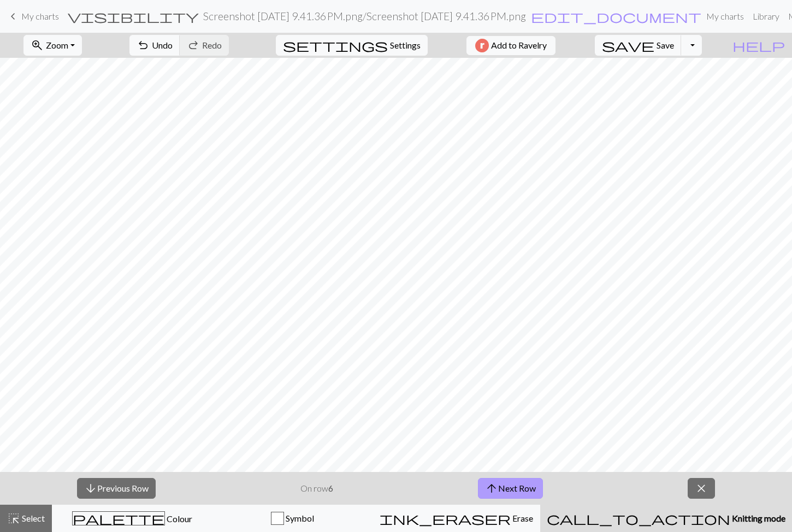  Describe the element at coordinates (405, 45) in the screenshot. I see `span: Settings` at that location.